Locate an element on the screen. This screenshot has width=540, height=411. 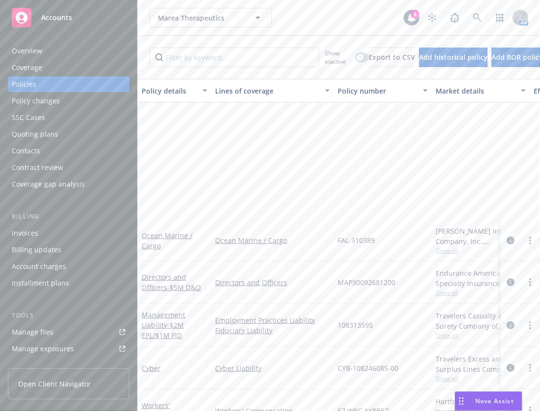
a: Manage certificates is located at coordinates (69, 366).